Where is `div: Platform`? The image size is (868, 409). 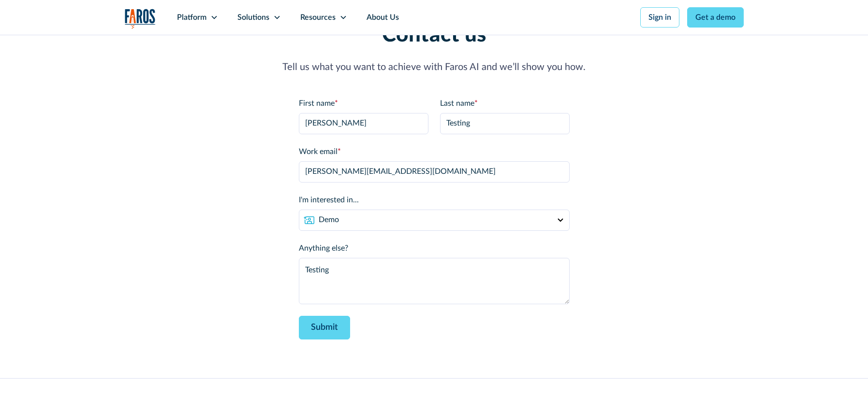
div: Platform is located at coordinates (192, 18).